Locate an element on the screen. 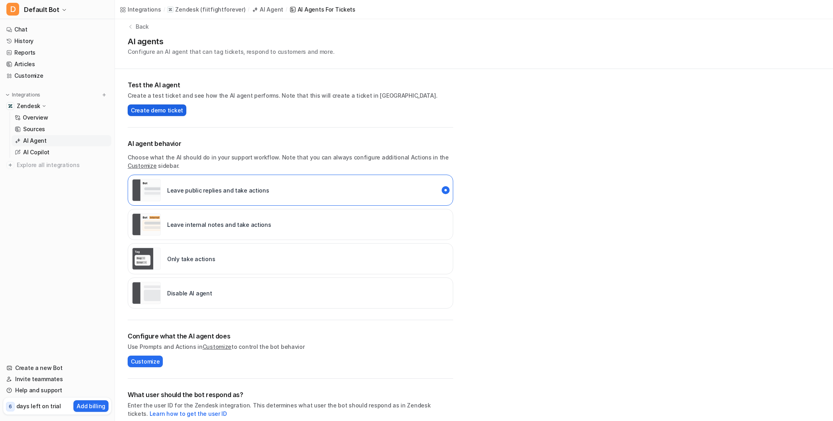  div: live::external_reply is located at coordinates (290, 190).